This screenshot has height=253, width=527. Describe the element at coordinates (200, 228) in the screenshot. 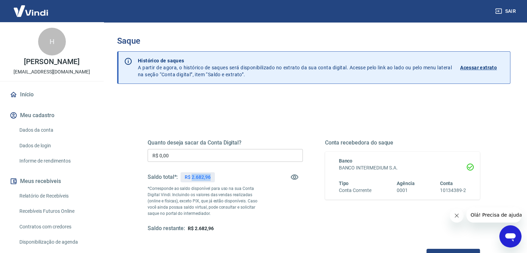

I see `span: R$ 2.682,96` at that location.